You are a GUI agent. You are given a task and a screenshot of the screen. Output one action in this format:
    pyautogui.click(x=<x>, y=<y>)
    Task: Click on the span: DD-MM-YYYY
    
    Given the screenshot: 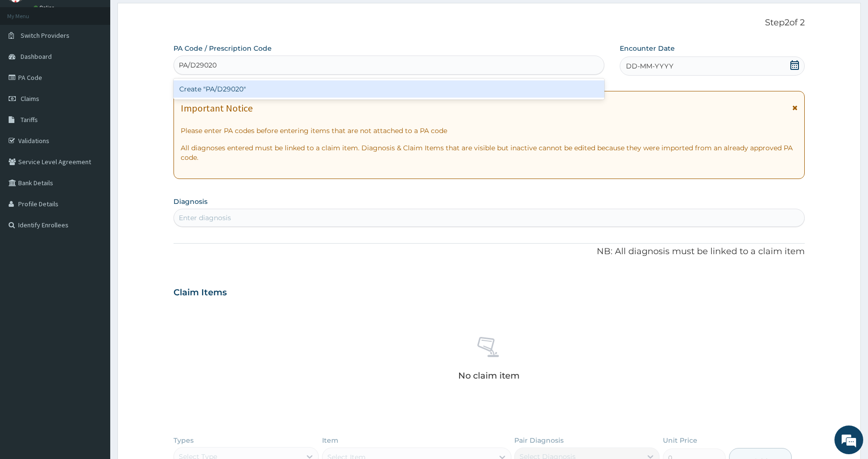 What is the action you would take?
    pyautogui.click(x=649, y=66)
    